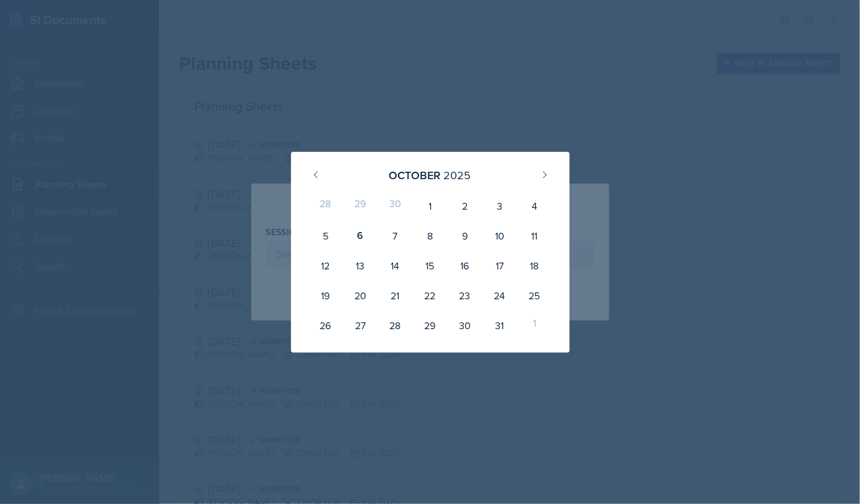  I want to click on div: 20, so click(360, 296).